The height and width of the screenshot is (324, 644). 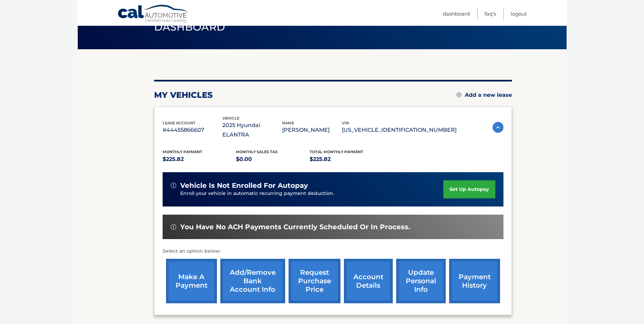 What do you see at coordinates (257, 152) in the screenshot?
I see `span: Monthly sales Tax` at bounding box center [257, 152].